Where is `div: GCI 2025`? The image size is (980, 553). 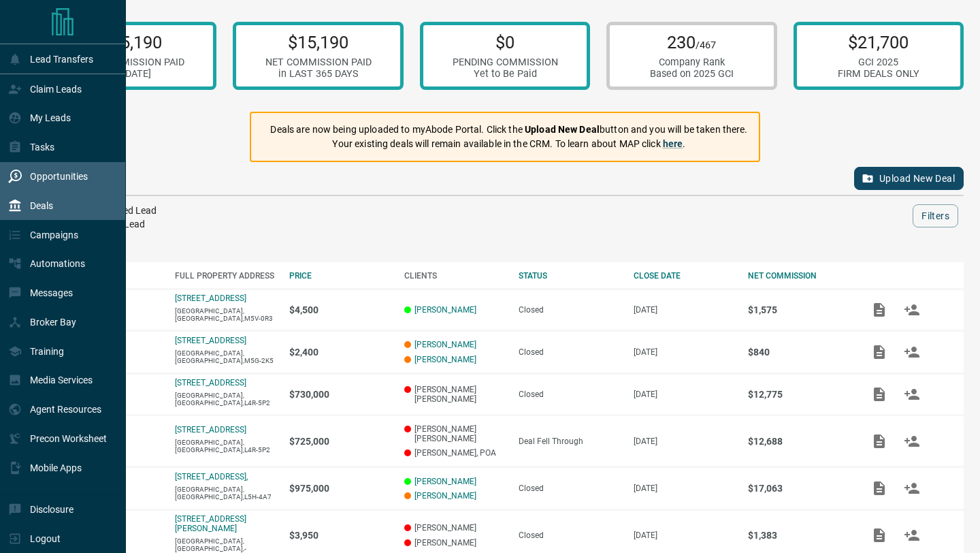 div: GCI 2025 is located at coordinates (879, 62).